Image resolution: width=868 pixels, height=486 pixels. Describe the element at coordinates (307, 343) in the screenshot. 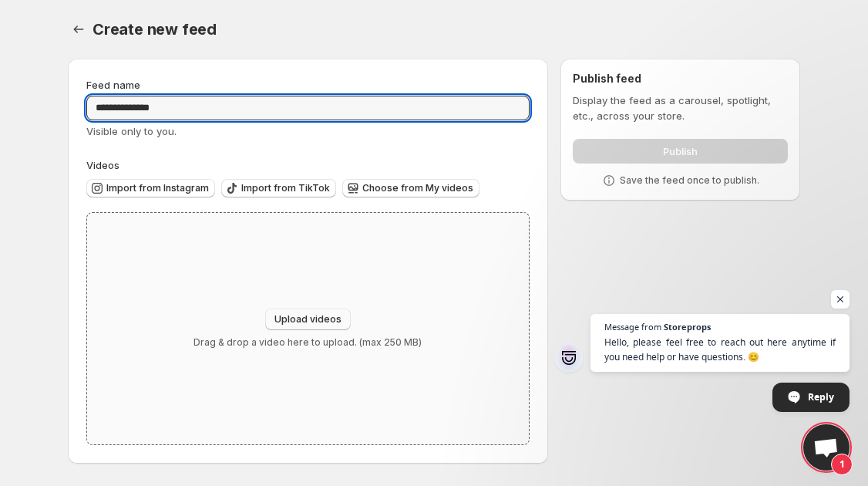

I see `p: Drag & drop a video here to upload. (max 250 MB)` at that location.